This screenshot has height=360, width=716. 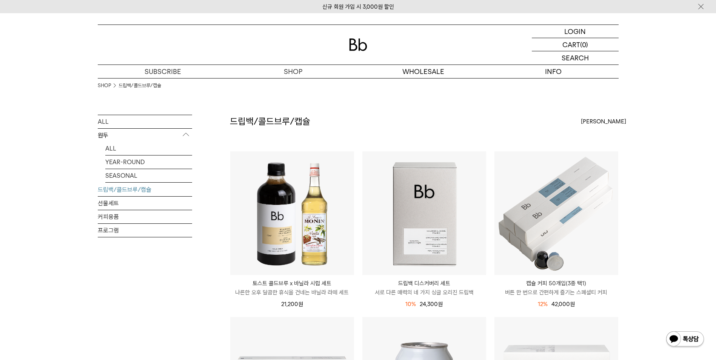 What do you see at coordinates (431, 304) in the screenshot?
I see `span: 24,300` at bounding box center [431, 304].